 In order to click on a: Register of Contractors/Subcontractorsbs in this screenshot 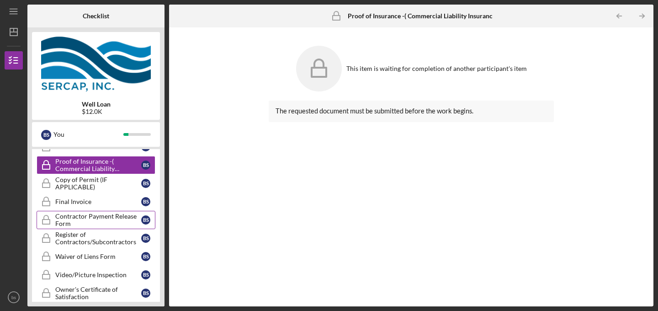, I will do `click(96, 238)`.